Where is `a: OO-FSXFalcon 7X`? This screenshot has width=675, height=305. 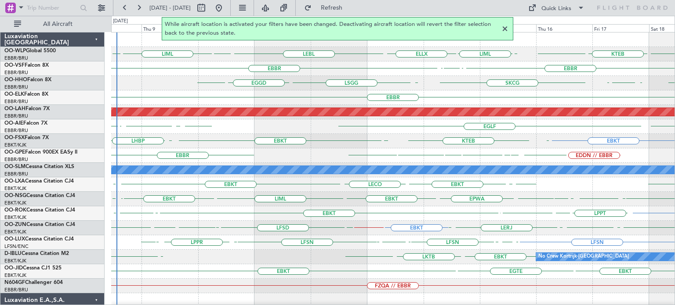
a: OO-FSXFalcon 7X is located at coordinates (26, 138).